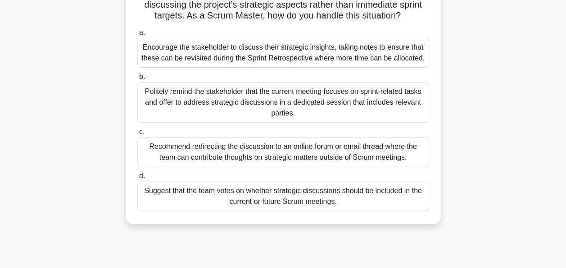 This screenshot has height=268, width=566. Describe the element at coordinates (142, 131) in the screenshot. I see `span: c.` at that location.